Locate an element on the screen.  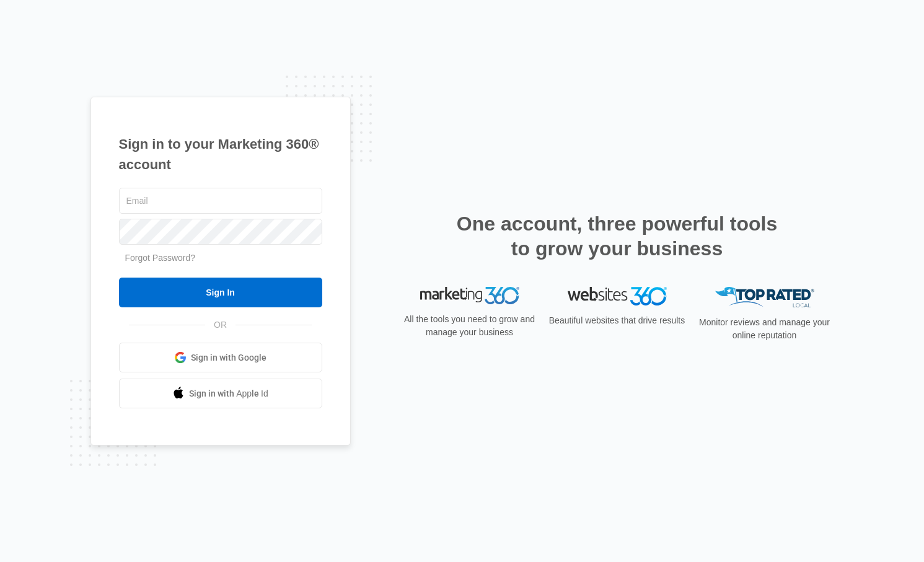
a: Sign in with Apple Id is located at coordinates (221, 393).